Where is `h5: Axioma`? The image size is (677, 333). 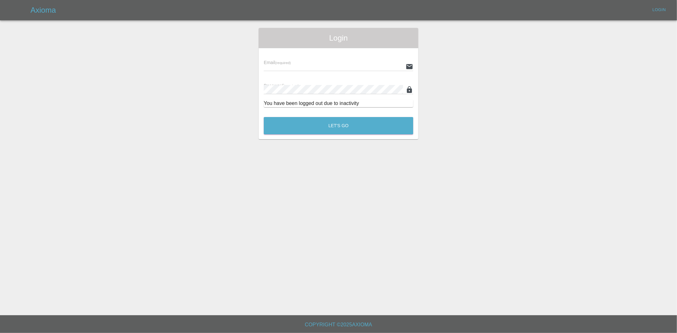
h5: Axioma is located at coordinates (43, 10).